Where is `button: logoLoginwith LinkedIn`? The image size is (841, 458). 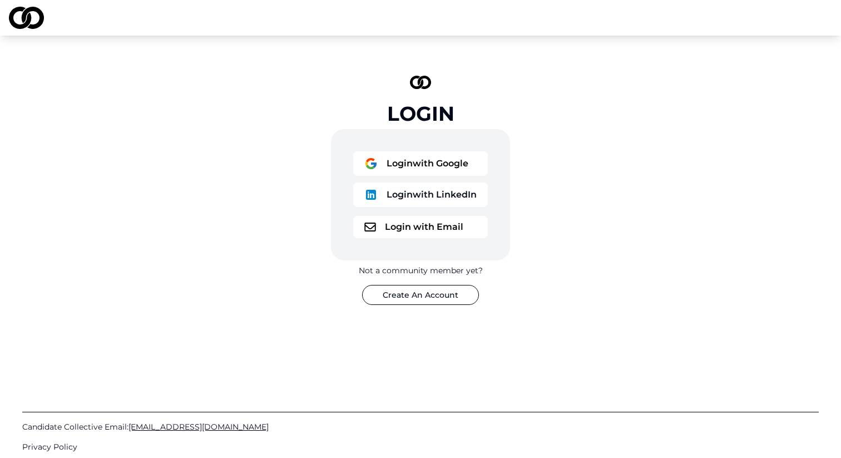 button: logoLoginwith LinkedIn is located at coordinates (421, 195).